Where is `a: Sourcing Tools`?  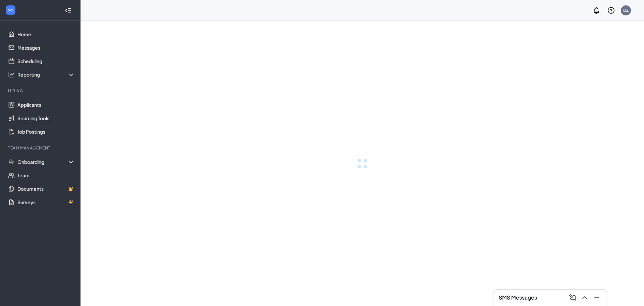
a: Sourcing Tools is located at coordinates (46, 118).